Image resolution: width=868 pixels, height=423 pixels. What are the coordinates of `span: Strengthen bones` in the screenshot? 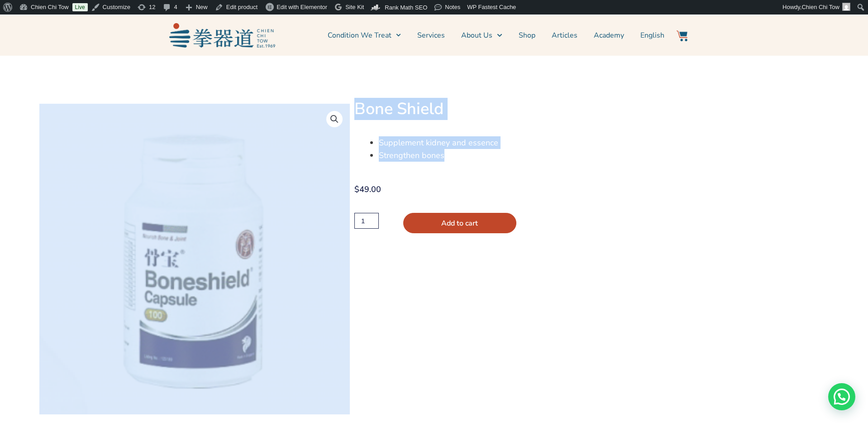 It's located at (411, 156).